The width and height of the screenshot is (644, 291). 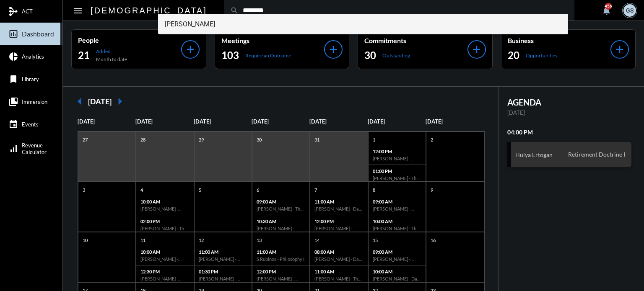 I want to click on p: Business, so click(x=559, y=40).